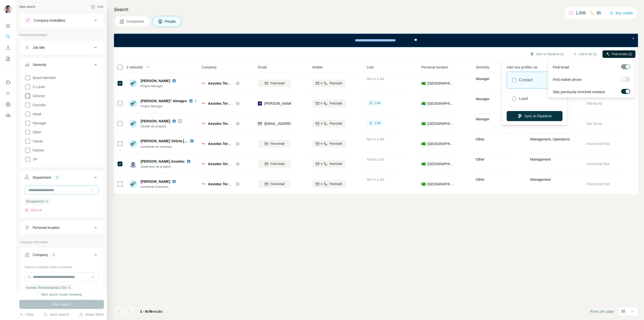 The image size is (644, 320). I want to click on p: 1,008, so click(580, 13).